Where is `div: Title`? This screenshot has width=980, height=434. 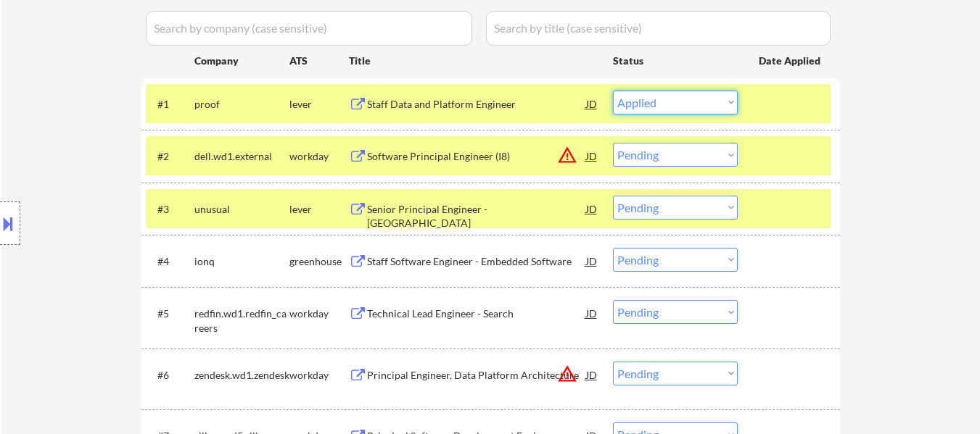
div: Title is located at coordinates (474, 61).